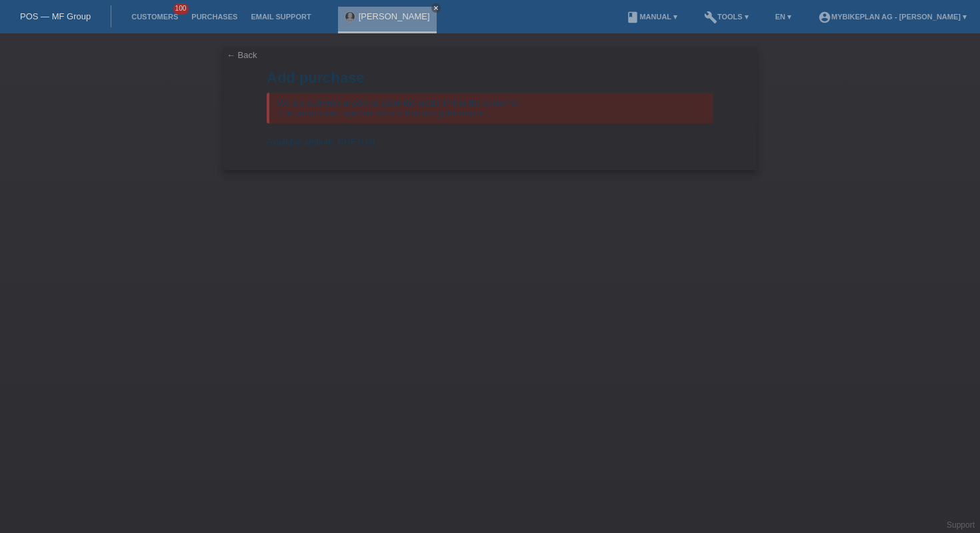 The image size is (980, 533). I want to click on a: Email Support, so click(281, 17).